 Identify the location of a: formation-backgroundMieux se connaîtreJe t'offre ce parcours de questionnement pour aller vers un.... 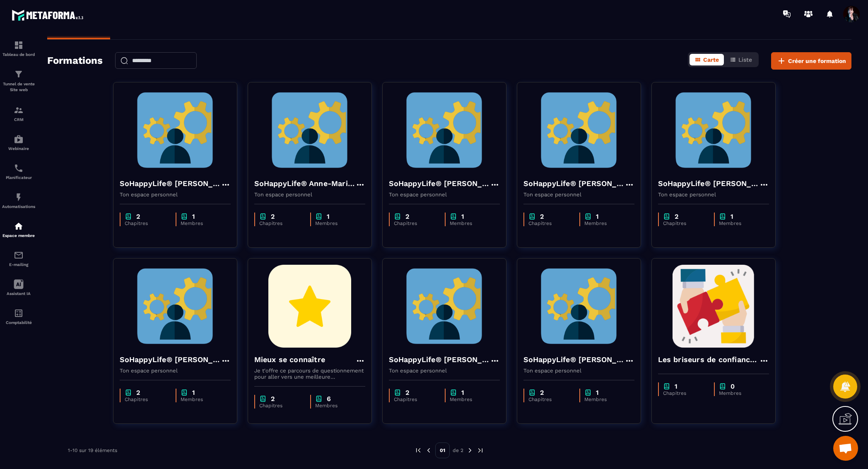
(315, 346).